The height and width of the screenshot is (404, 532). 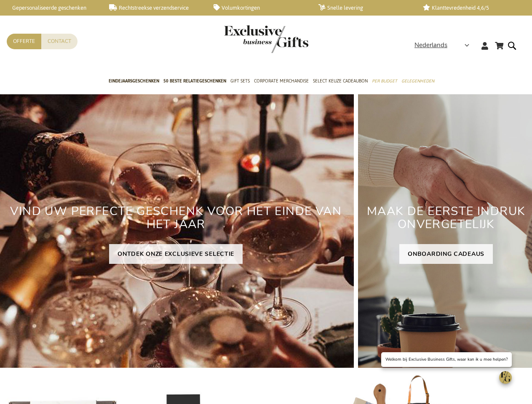 I want to click on a: ONTDEK ONZE EXCLUSIEVE SELECTIE, so click(x=176, y=254).